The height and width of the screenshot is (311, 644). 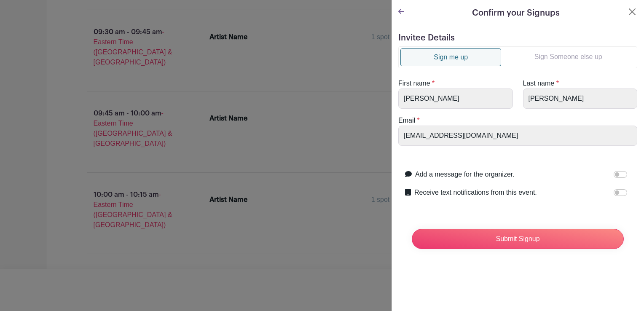 I want to click on label: Email, so click(x=407, y=121).